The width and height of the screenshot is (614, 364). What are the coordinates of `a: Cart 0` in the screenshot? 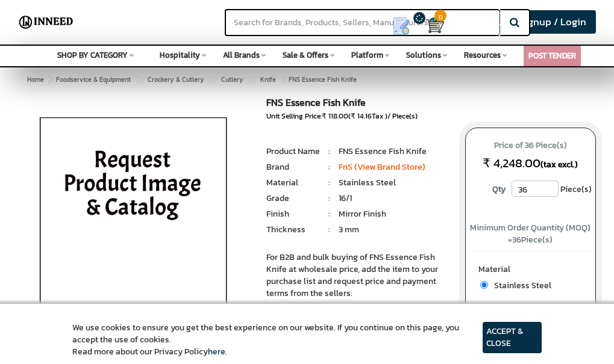 It's located at (429, 25).